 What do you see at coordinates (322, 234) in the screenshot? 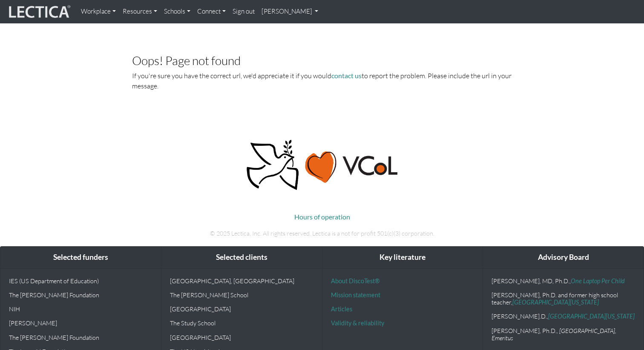
I see `p: © 2025 Lectica, Inc. All rights reserved. Lectica is a not for profit 501(c)(3) corporation.` at bounding box center [322, 234].